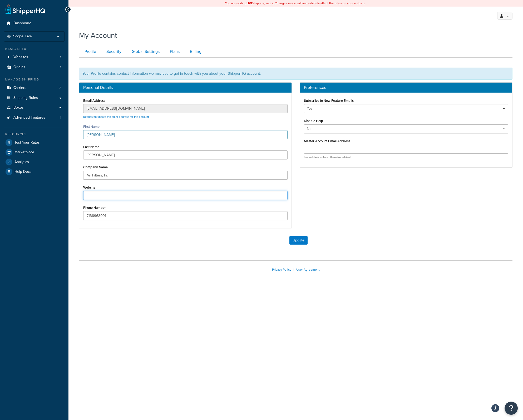 Image resolution: width=523 pixels, height=420 pixels. I want to click on span: Advanced Features, so click(30, 117).